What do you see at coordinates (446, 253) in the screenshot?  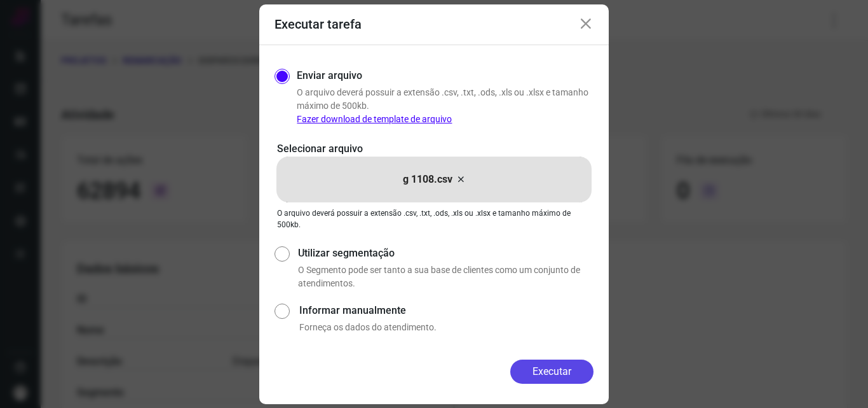 I see `label: Utilizar segmentação` at bounding box center [446, 253].